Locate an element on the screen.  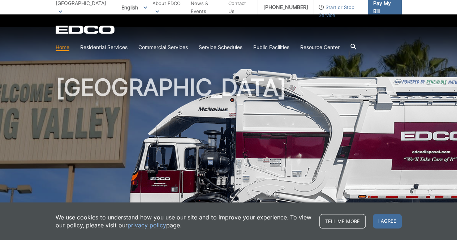
a: Commercial Services is located at coordinates (163, 47).